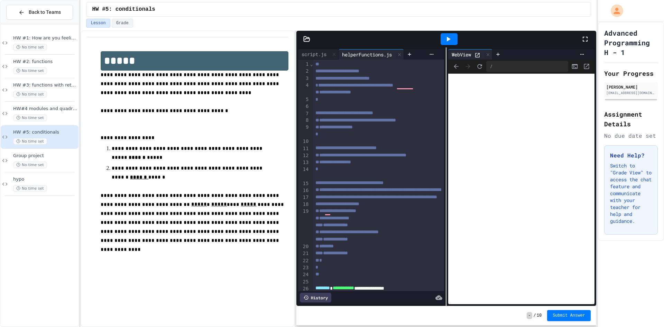  What do you see at coordinates (304, 64) in the screenshot?
I see `div: 1` at bounding box center [304, 64].